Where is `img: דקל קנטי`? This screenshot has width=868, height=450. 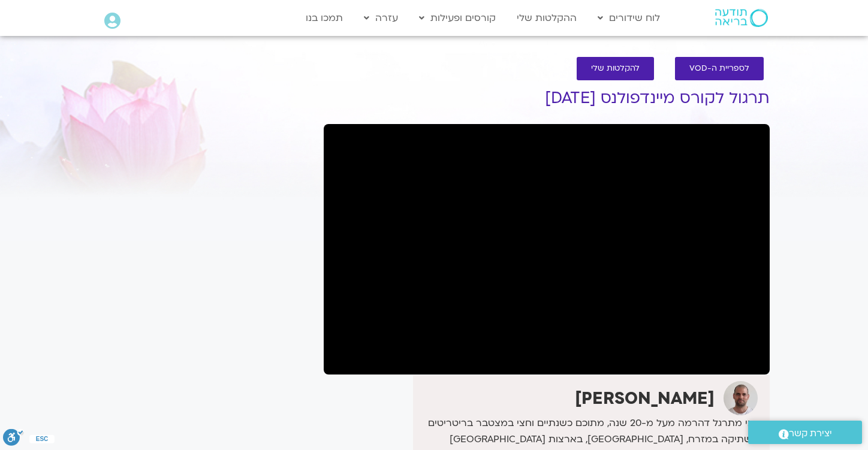
img: דקל קנטי is located at coordinates (740, 398).